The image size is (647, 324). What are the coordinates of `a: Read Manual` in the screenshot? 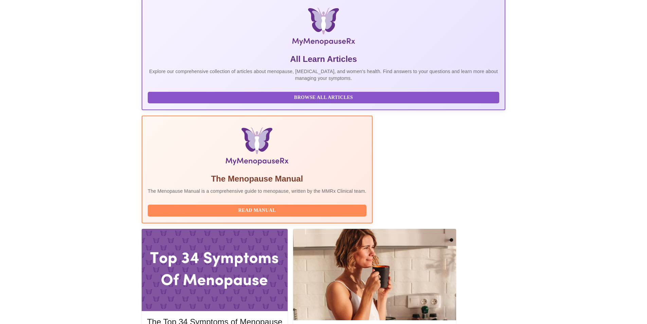 It's located at (258, 210).